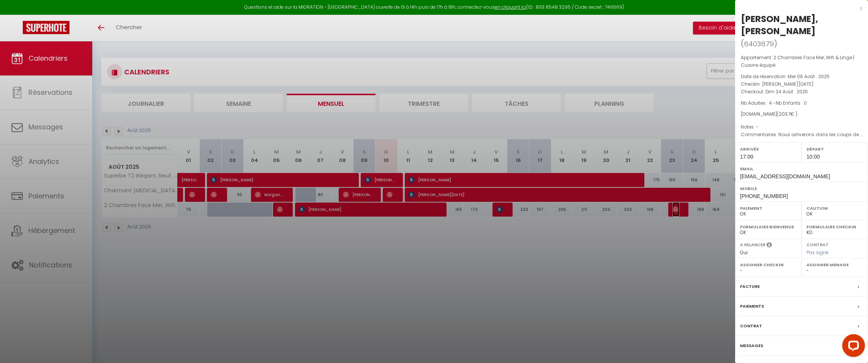 The width and height of the screenshot is (868, 363). What do you see at coordinates (801, 84) in the screenshot?
I see `p: Checkin :` at bounding box center [801, 84].